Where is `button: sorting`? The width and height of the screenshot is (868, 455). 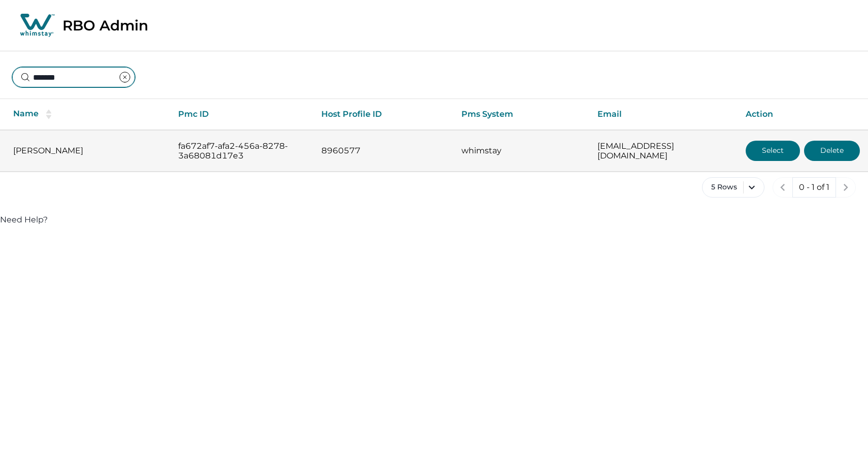 button: sorting is located at coordinates (49, 114).